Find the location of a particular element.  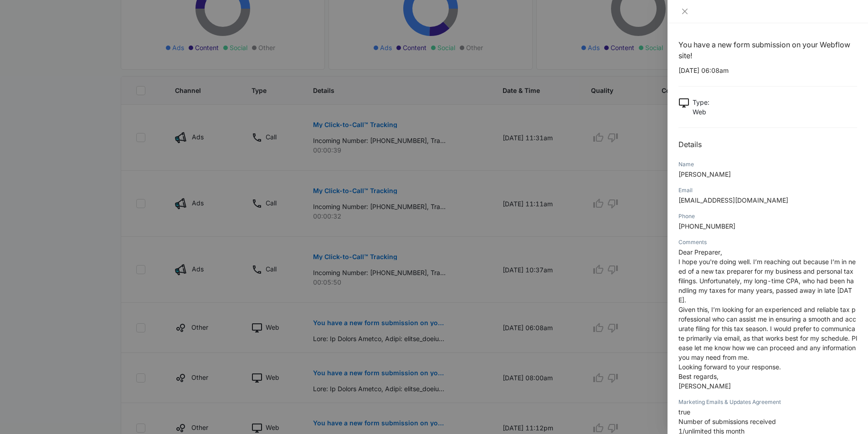

div: Marketing Emails & Updates Agreement is located at coordinates (767, 402).